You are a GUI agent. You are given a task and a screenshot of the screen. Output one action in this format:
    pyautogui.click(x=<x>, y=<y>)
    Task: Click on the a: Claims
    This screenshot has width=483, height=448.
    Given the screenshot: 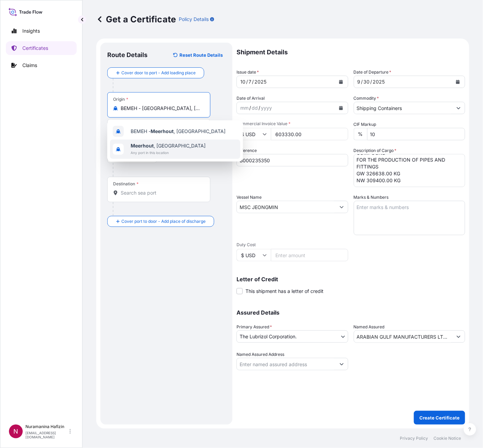 What is the action you would take?
    pyautogui.click(x=41, y=65)
    